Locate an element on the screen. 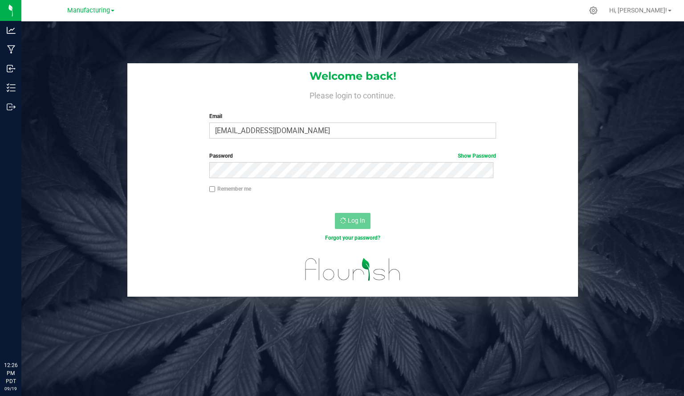 The image size is (684, 396). span: Log In is located at coordinates (356, 220).